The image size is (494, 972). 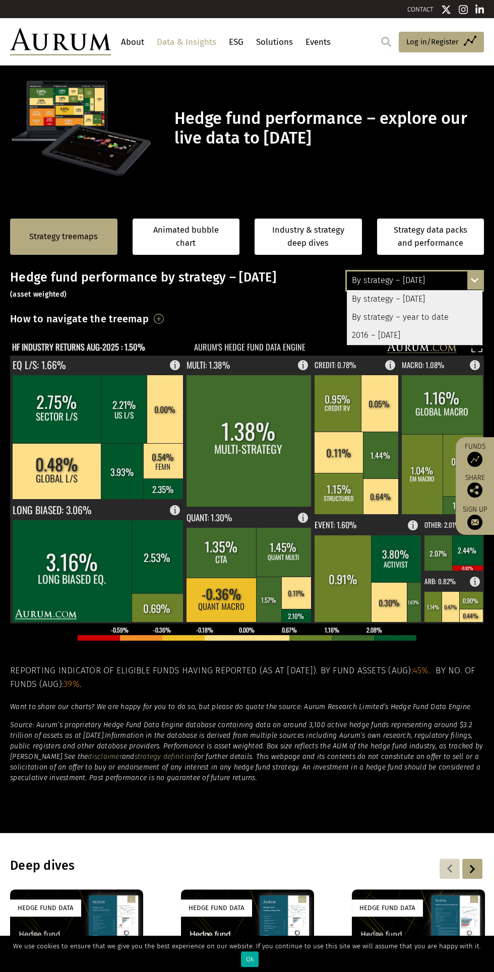 What do you see at coordinates (432, 42) in the screenshot?
I see `span: Log in/Register` at bounding box center [432, 42].